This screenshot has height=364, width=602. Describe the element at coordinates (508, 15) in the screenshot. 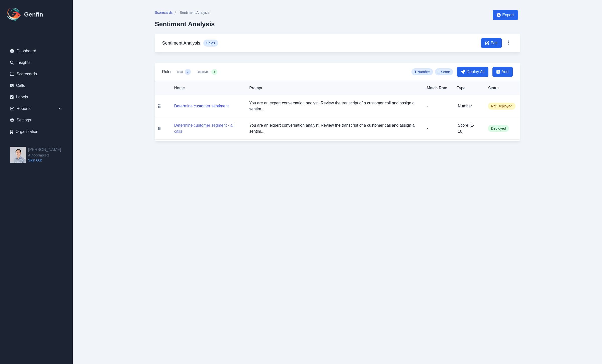

I see `span: Export` at that location.